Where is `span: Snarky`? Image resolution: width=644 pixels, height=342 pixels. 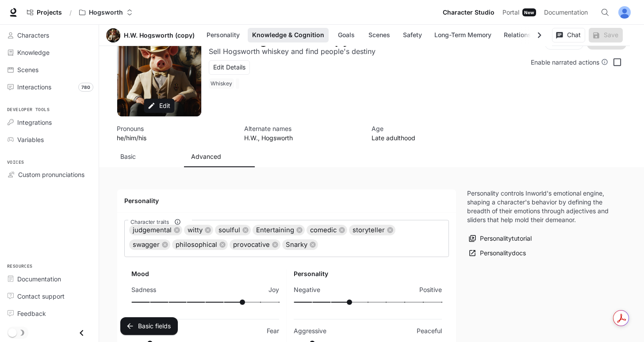
span: Snarky is located at coordinates (297, 244).